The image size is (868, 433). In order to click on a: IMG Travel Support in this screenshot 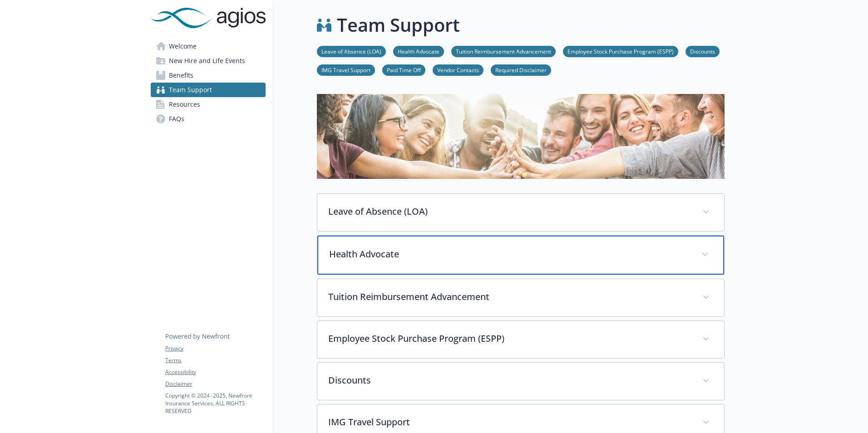, I will do `click(346, 70)`.